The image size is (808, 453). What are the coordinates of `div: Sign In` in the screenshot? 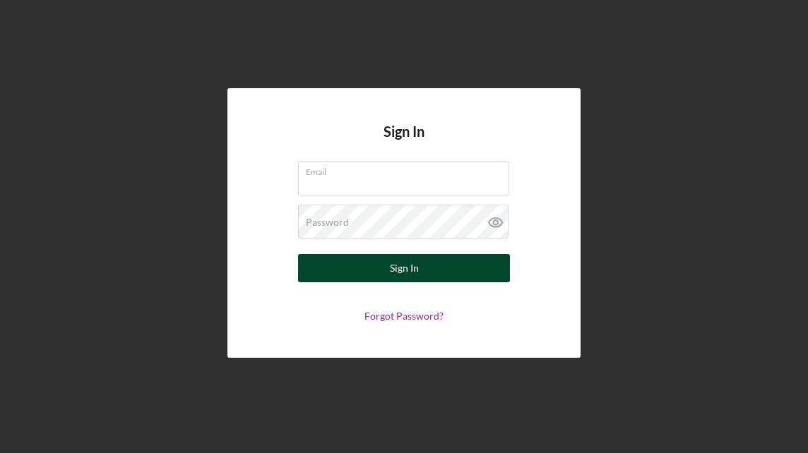 It's located at (404, 268).